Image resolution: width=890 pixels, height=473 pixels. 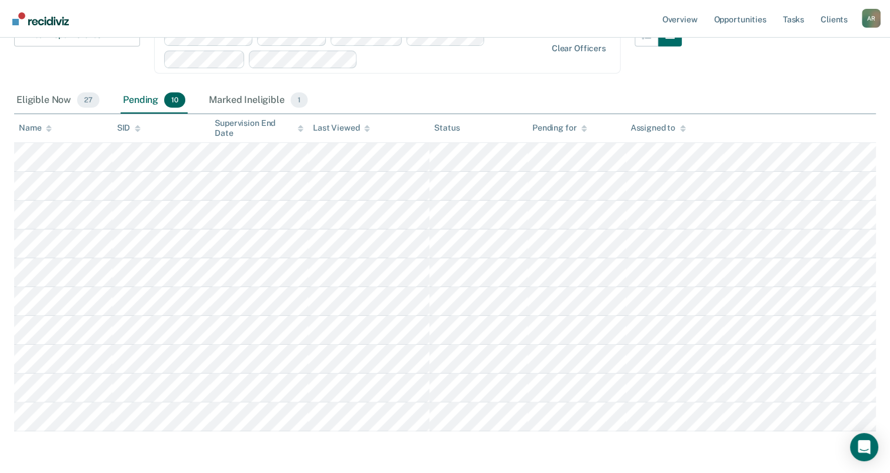 I want to click on span: 27, so click(x=88, y=100).